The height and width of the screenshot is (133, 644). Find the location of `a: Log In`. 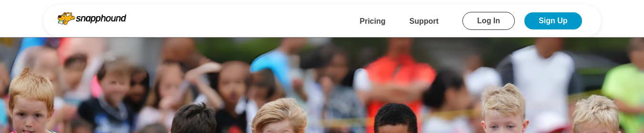

a: Log In is located at coordinates (489, 21).